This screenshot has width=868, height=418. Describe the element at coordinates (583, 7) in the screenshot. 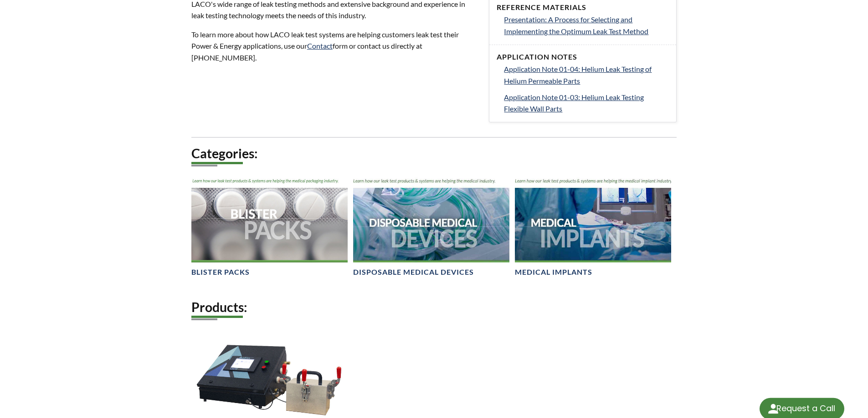

I see `h4: Reference Materials` at that location.